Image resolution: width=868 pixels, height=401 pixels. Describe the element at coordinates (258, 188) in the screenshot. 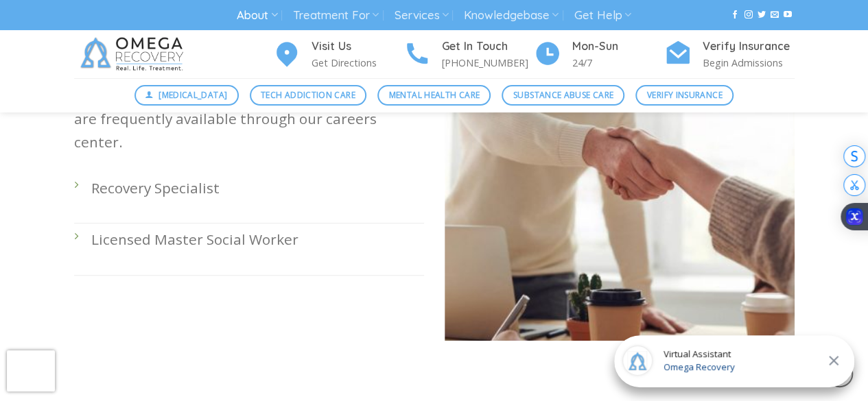

I see `p: Recovery Specialist` at that location.